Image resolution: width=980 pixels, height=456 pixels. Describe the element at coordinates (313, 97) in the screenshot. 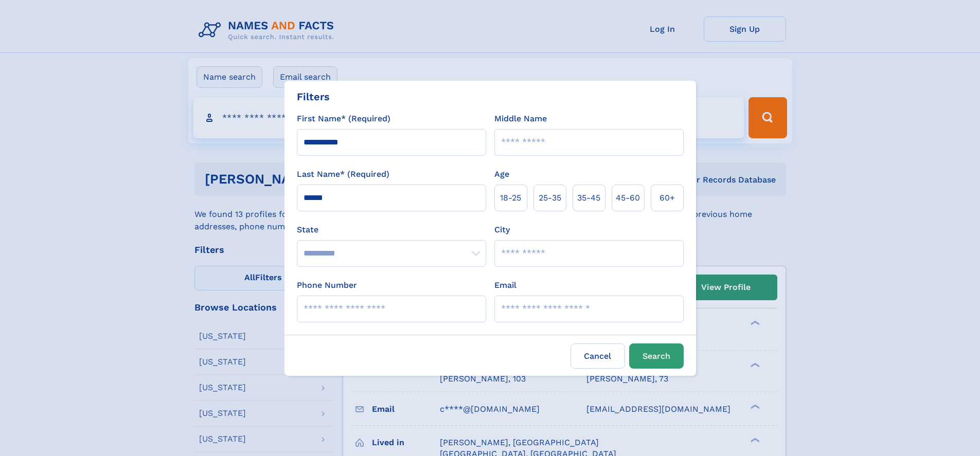

I see `div: Filters` at that location.